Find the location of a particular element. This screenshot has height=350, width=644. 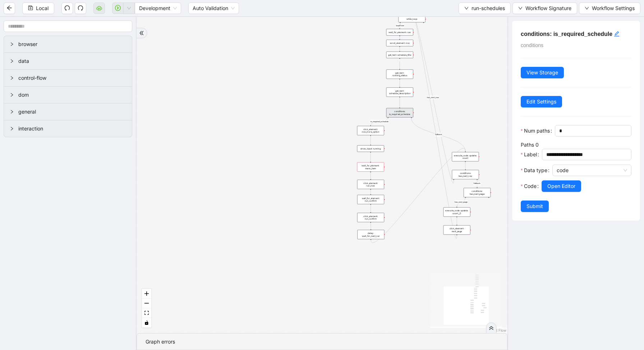

div: browser is located at coordinates (68, 44).